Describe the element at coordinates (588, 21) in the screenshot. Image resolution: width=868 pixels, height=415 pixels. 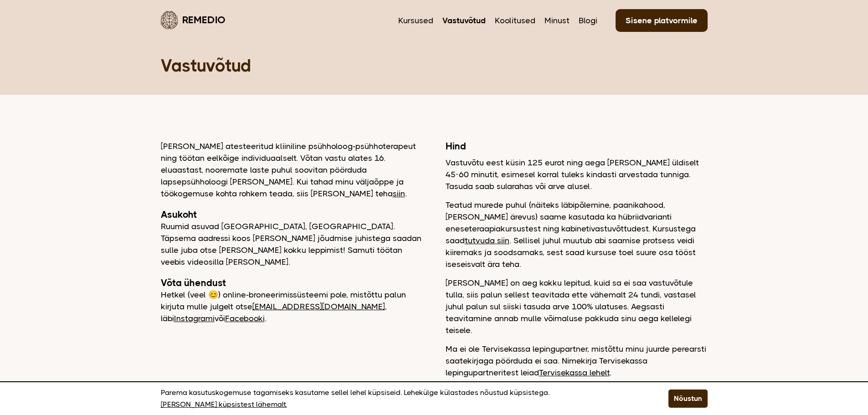
I see `a: Blogi` at that location.